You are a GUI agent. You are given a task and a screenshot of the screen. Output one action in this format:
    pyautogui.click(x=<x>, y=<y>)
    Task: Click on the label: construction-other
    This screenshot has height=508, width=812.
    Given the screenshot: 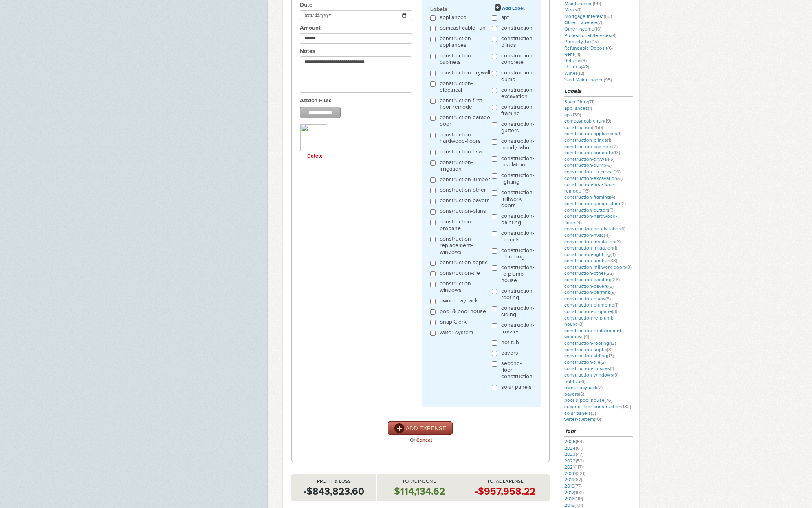 What is the action you would take?
    pyautogui.click(x=463, y=191)
    